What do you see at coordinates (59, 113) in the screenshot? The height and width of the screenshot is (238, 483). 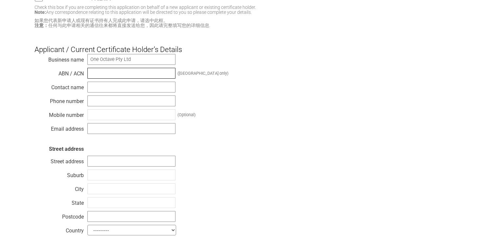 I see `div: Mobile number` at bounding box center [59, 113].